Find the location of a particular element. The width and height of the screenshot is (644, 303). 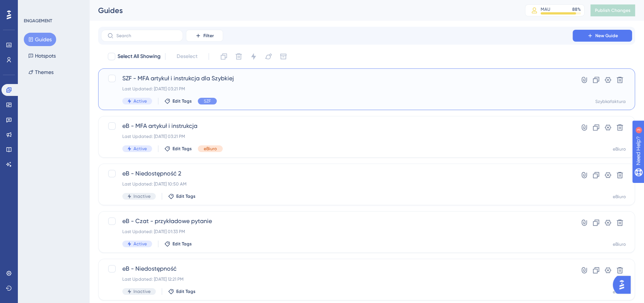

span: Select All Showing is located at coordinates (139, 57).